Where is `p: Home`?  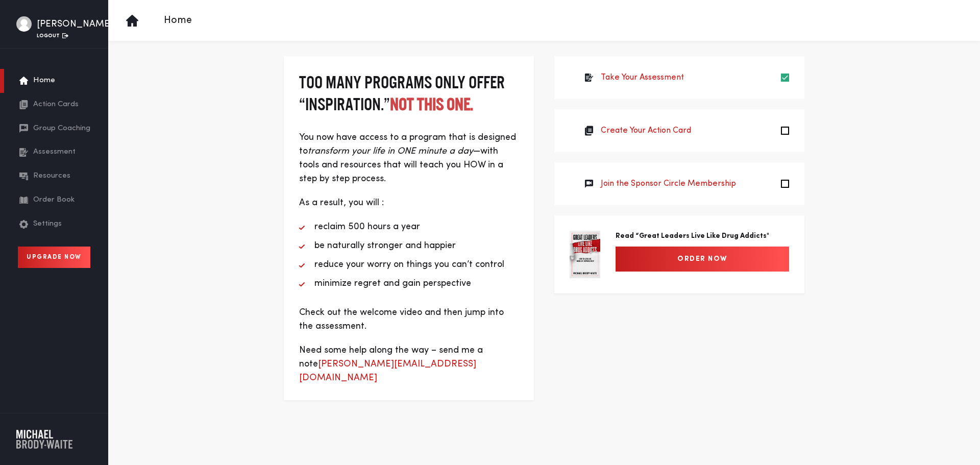 p: Home is located at coordinates (173, 20).